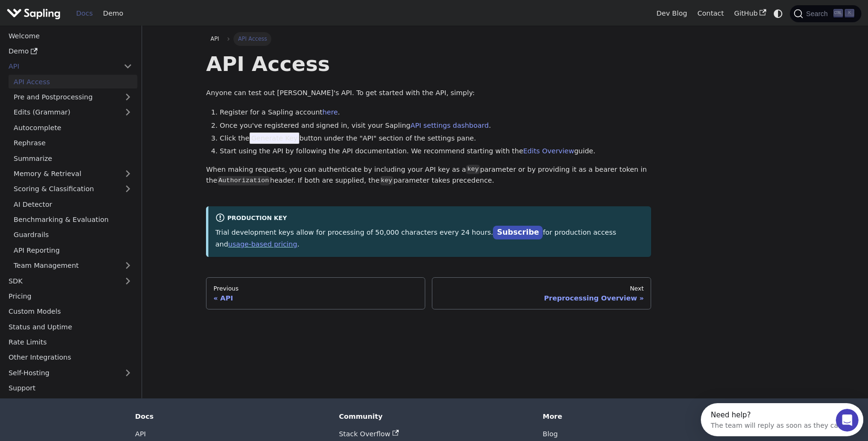 The width and height of the screenshot is (868, 441). Describe the element at coordinates (73, 235) in the screenshot. I see `a: Guardrails` at that location.